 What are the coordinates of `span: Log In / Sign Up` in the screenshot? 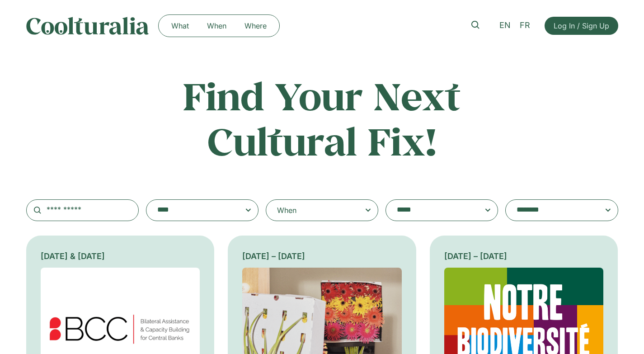 It's located at (581, 26).